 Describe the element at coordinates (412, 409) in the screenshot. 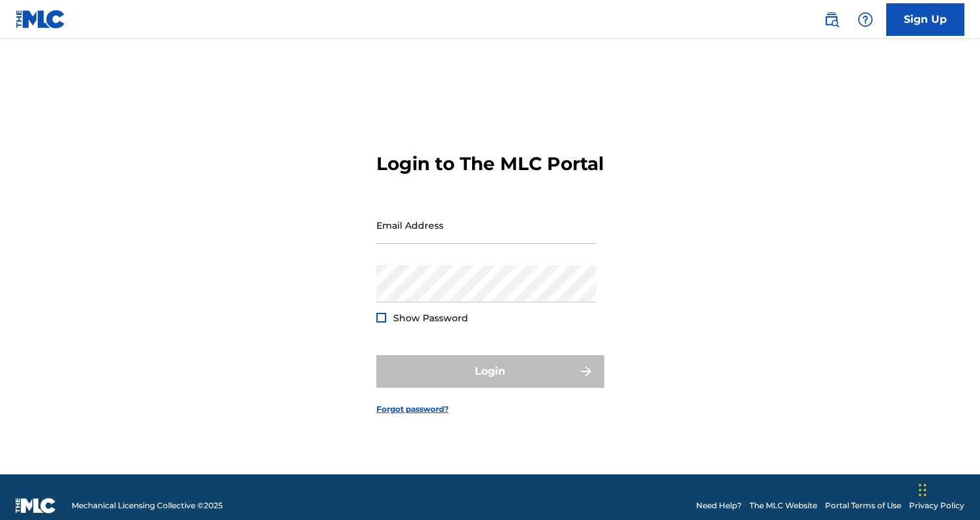

I see `a: Forgot password?` at that location.